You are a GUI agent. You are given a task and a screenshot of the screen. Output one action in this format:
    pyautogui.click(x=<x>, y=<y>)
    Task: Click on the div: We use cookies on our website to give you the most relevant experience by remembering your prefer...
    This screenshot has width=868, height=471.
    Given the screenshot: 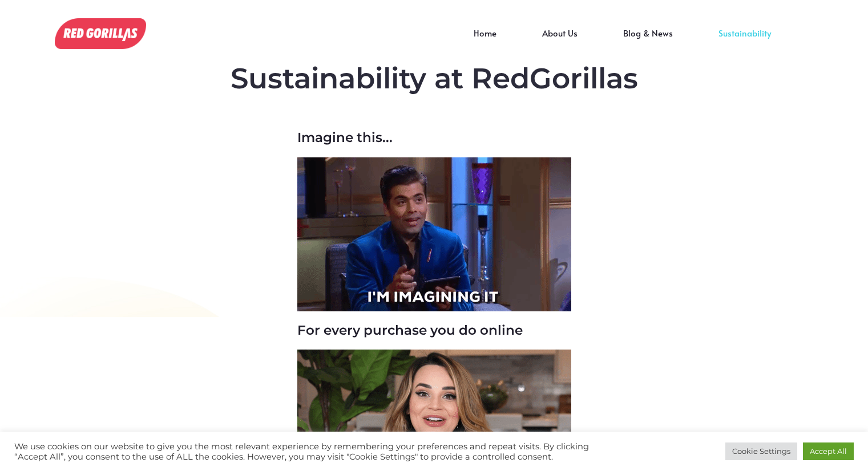 What is the action you would take?
    pyautogui.click(x=308, y=452)
    